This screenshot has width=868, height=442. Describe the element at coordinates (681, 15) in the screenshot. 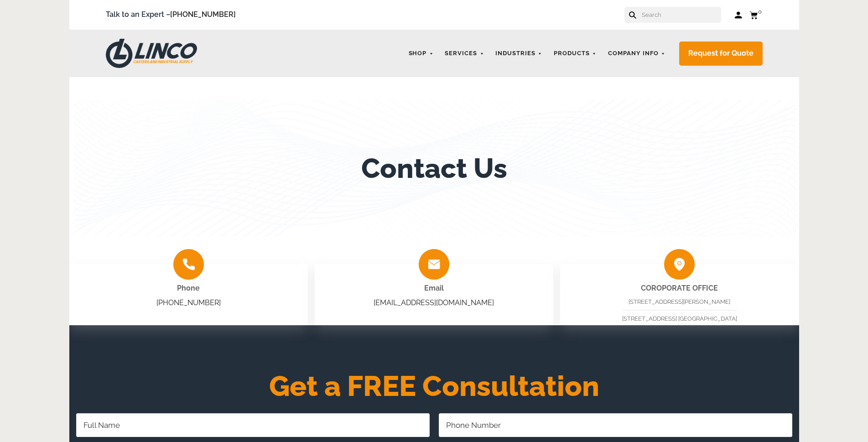

I see `input: Search` at that location.